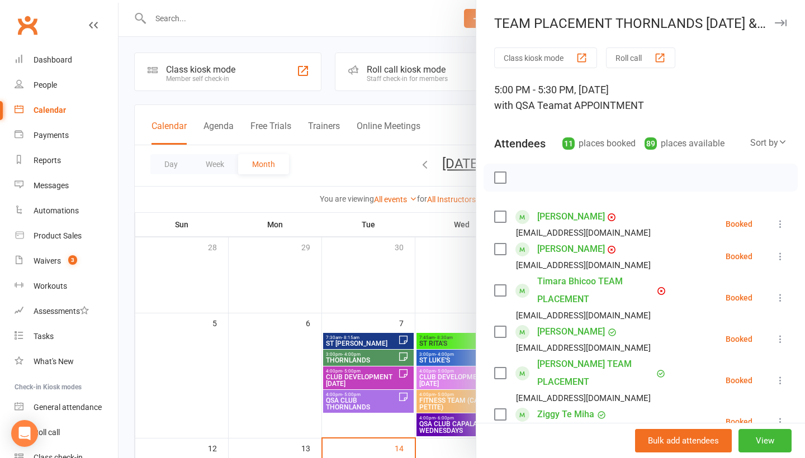 The image size is (805, 458). Describe the element at coordinates (47, 160) in the screenshot. I see `div: Reports` at that location.